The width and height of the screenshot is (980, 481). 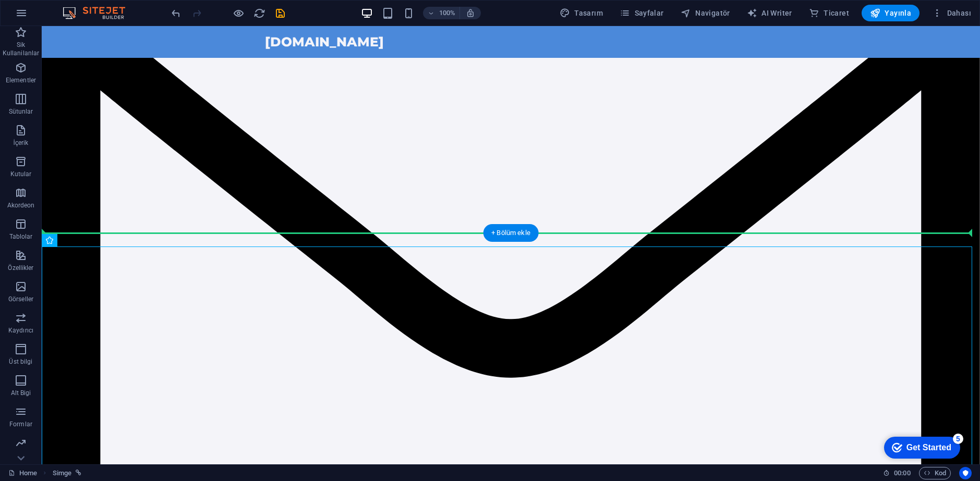 I want to click on p: Pazarlama, so click(x=20, y=455).